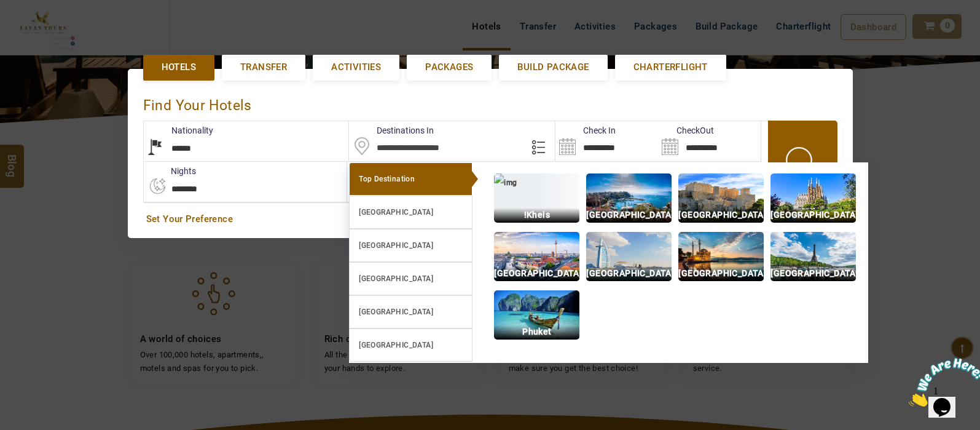 This screenshot has height=430, width=980. I want to click on a: Hotels, so click(179, 67).